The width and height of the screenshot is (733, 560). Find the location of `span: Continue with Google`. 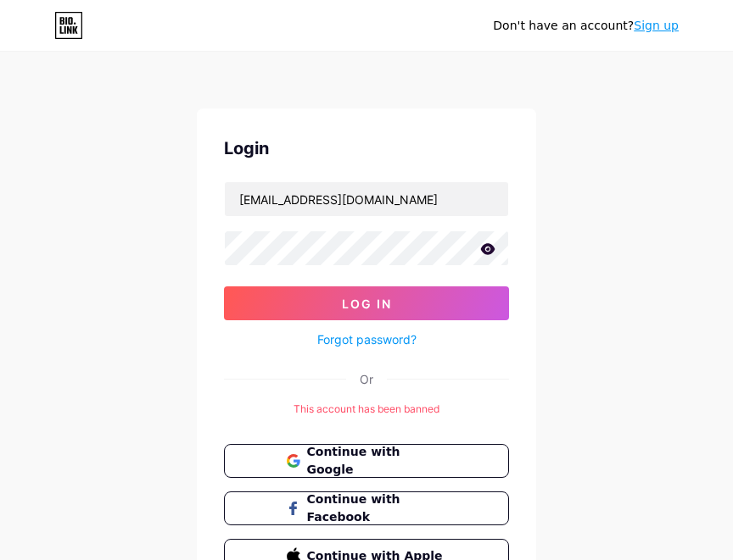

span: Continue with Google is located at coordinates (377, 461).